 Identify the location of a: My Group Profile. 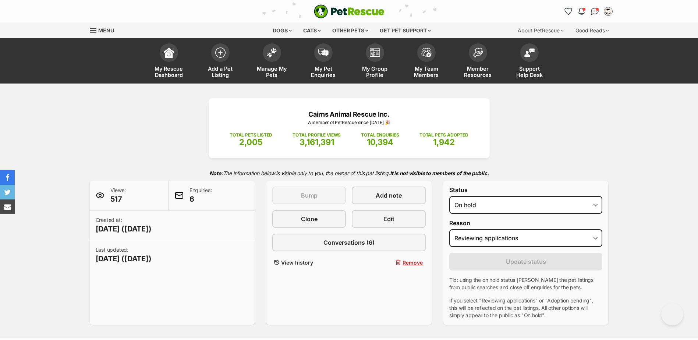
(375, 61).